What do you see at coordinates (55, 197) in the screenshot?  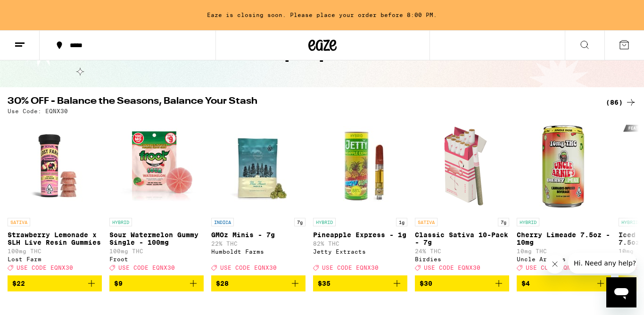 I see `a: Open page for Strawberry Lemonade x SLH Live Resin Gummies from Lost Farm` at bounding box center [55, 197].